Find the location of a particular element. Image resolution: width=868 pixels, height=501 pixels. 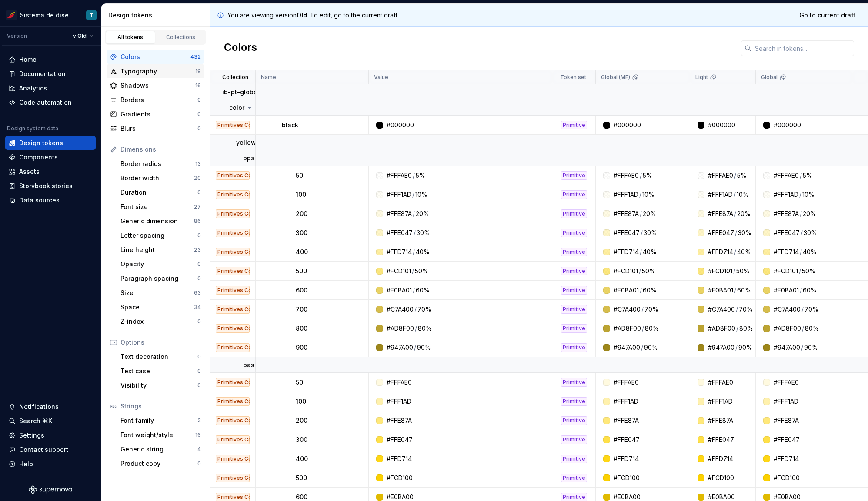

a: Letter spacing0 is located at coordinates (161, 236).